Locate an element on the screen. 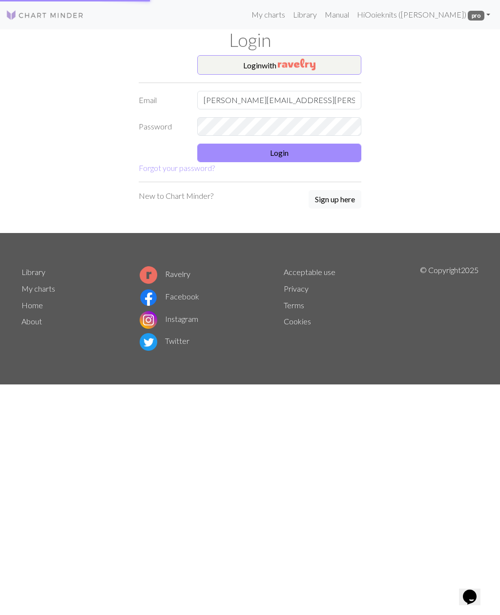 The width and height of the screenshot is (500, 615). a: Twitter is located at coordinates (165, 341).